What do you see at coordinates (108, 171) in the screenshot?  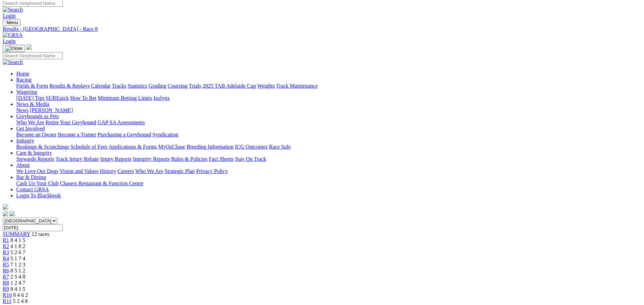 I see `a: History` at bounding box center [108, 171].